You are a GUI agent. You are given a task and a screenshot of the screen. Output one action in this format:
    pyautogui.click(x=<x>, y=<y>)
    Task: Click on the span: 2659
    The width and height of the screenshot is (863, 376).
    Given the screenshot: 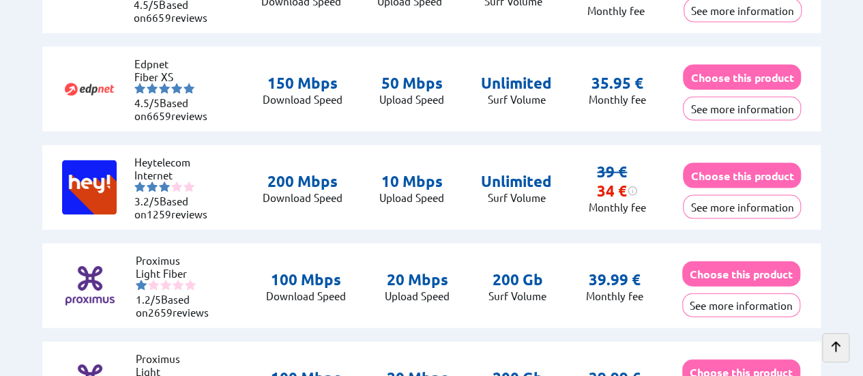 What is the action you would take?
    pyautogui.click(x=160, y=312)
    